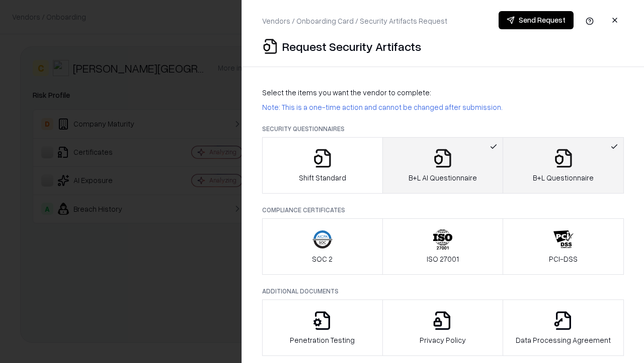 The height and width of the screenshot is (363, 644). I want to click on p: Request Security Artifacts, so click(352, 46).